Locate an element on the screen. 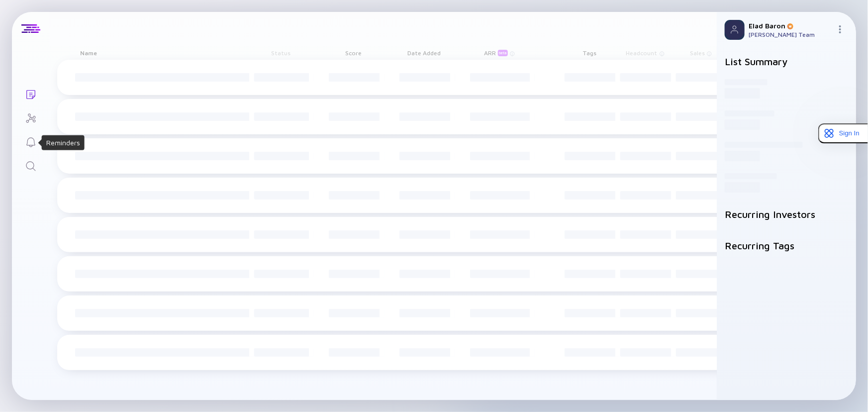 This screenshot has height=412, width=868. img: Menu is located at coordinates (840, 29).